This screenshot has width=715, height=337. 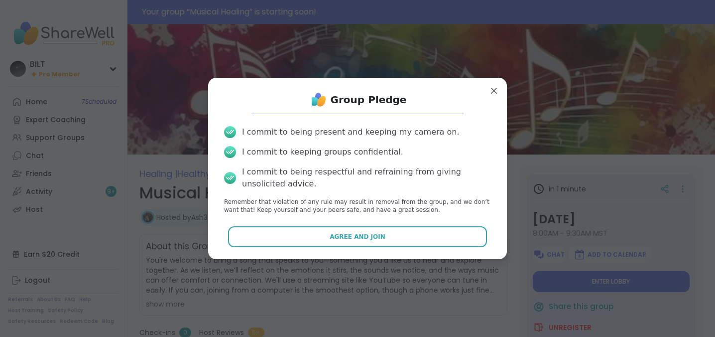 I want to click on div: I commit to being respectful and refraining from giving unsolicited advice., so click(x=367, y=178).